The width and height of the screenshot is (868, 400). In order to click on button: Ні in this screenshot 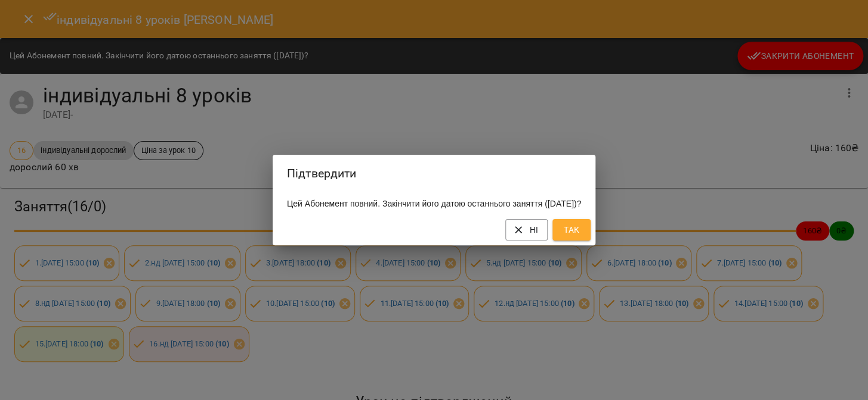, I will do `click(526, 230)`.